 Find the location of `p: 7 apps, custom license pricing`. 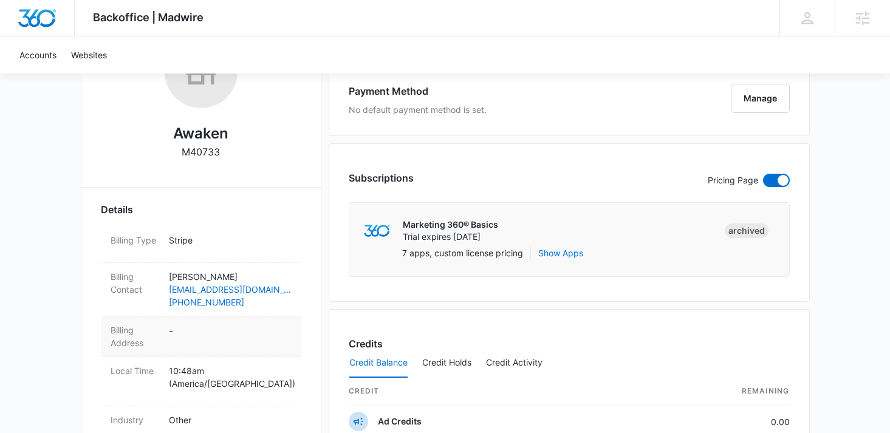

p: 7 apps, custom license pricing is located at coordinates (462, 253).